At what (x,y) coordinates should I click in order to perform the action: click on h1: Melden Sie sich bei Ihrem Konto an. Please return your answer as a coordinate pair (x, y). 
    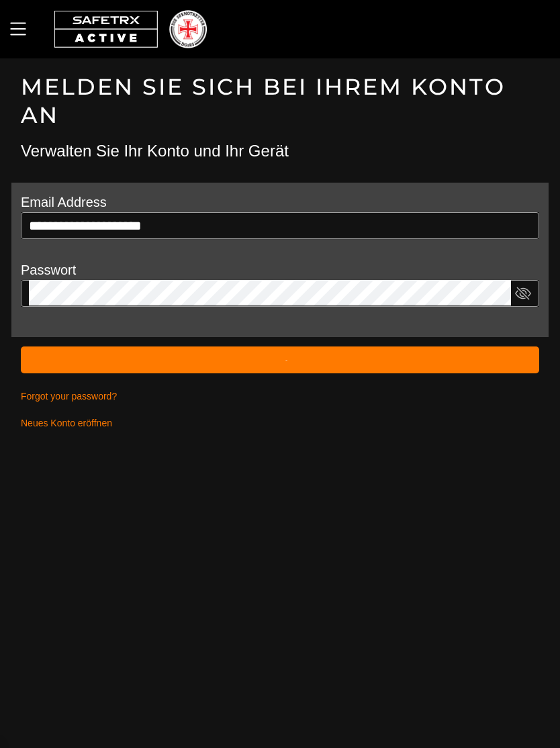
    Looking at the image, I should click on (280, 101).